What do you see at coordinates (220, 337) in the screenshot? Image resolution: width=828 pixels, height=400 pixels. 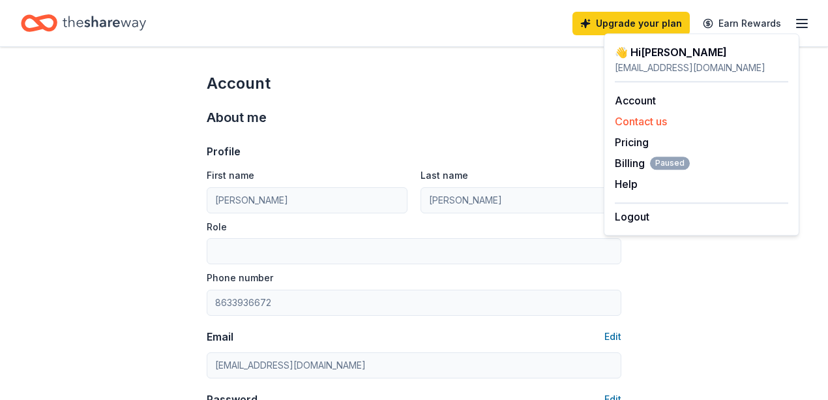 I see `div: Email` at bounding box center [220, 337].